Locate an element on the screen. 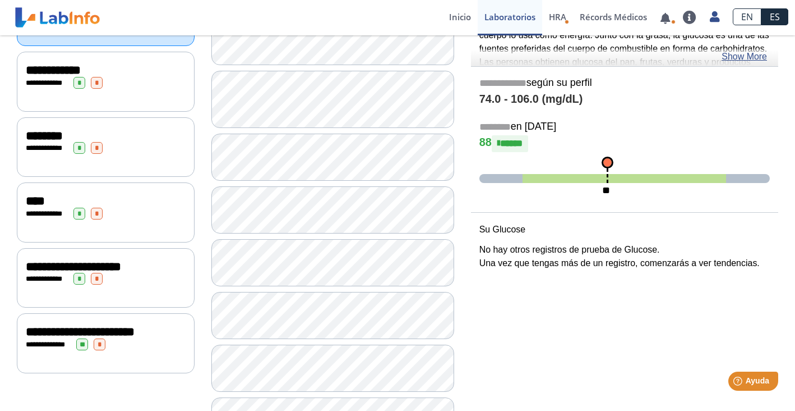  h4: 74.0 - 106.0 (mg/dL) is located at coordinates (625, 99).